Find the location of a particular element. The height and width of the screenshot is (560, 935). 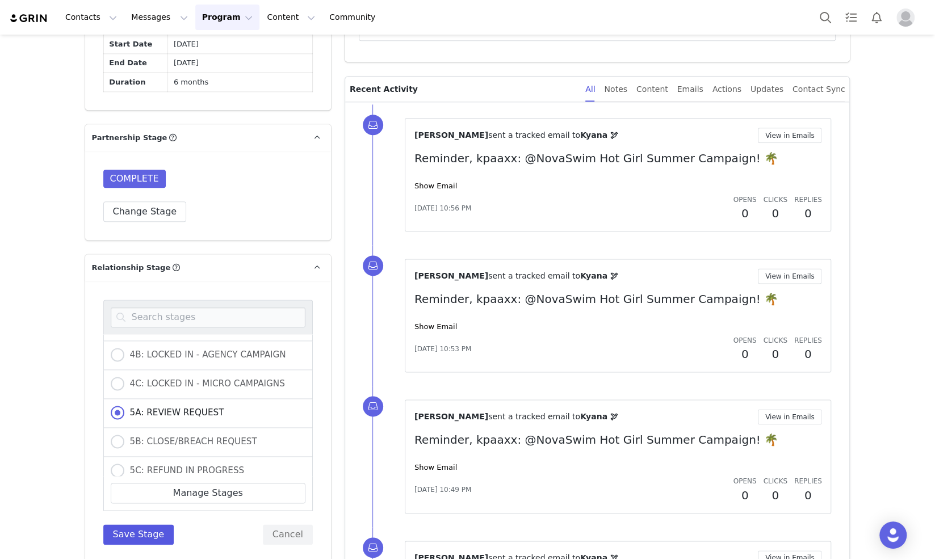

button: Contacts is located at coordinates (91, 17).